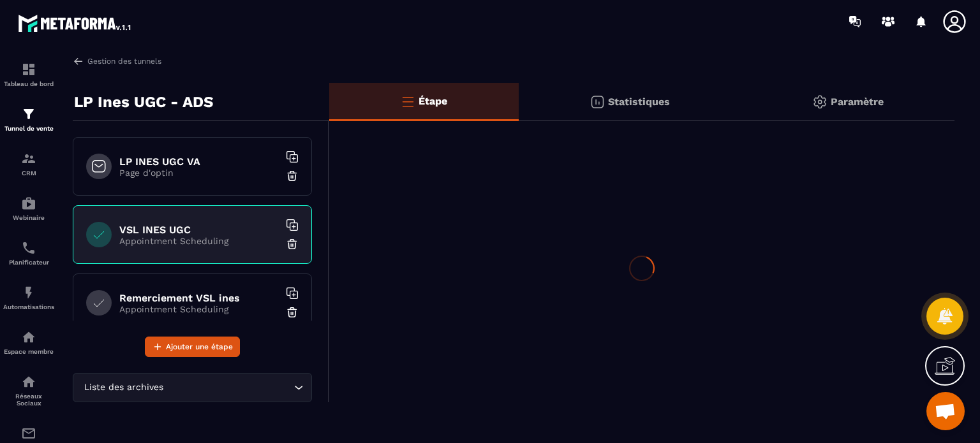 Image resolution: width=980 pixels, height=443 pixels. I want to click on img: arrow, so click(78, 61).